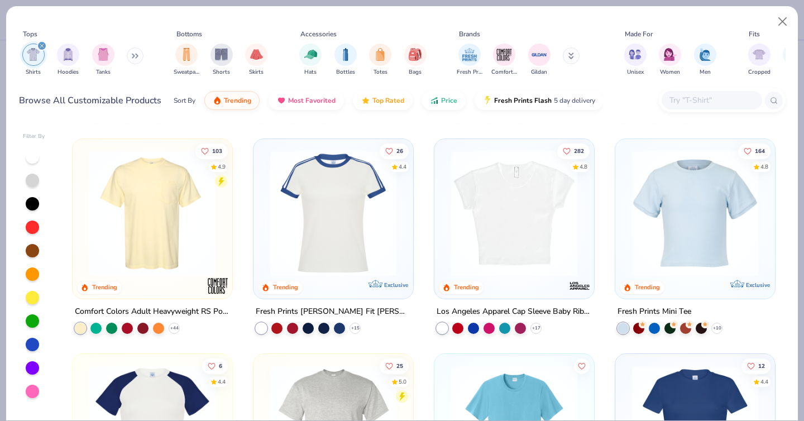 The height and width of the screenshot is (421, 804). What do you see at coordinates (318, 34) in the screenshot?
I see `div: Accessories` at bounding box center [318, 34].